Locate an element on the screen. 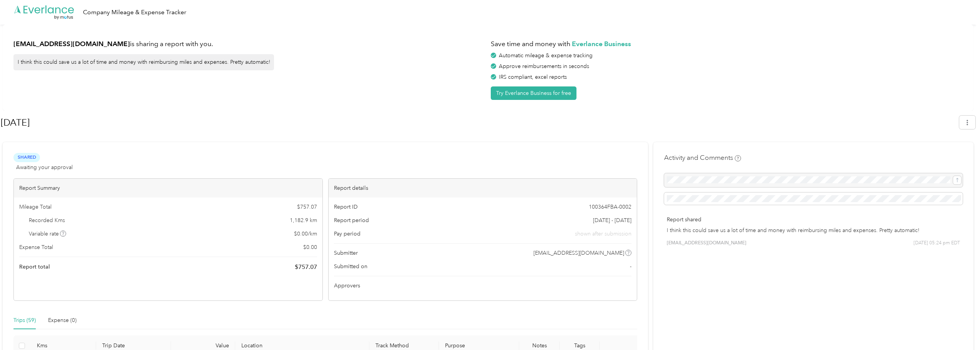 This screenshot has height=350, width=980. span: Mileage Total is located at coordinates (35, 207).